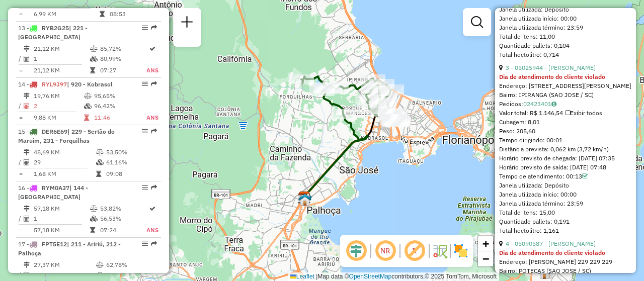 The width and height of the screenshot is (644, 281). I want to click on span: Peso: 205,60, so click(517, 131).